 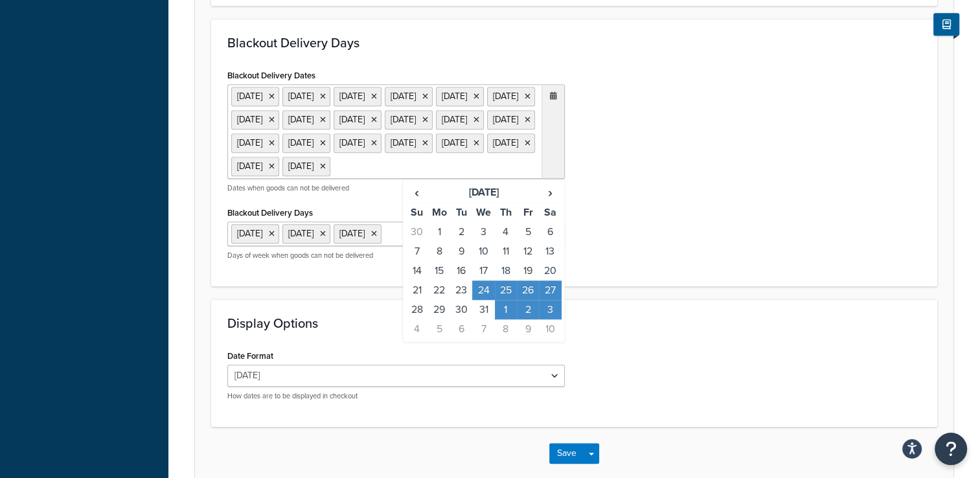 I want to click on th: Su, so click(x=417, y=213).